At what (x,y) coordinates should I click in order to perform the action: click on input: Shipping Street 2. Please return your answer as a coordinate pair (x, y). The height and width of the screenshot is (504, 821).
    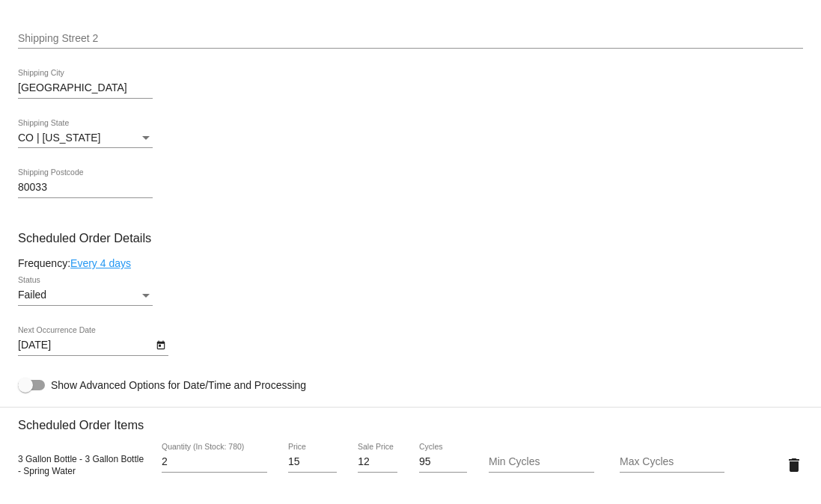
    Looking at the image, I should click on (410, 39).